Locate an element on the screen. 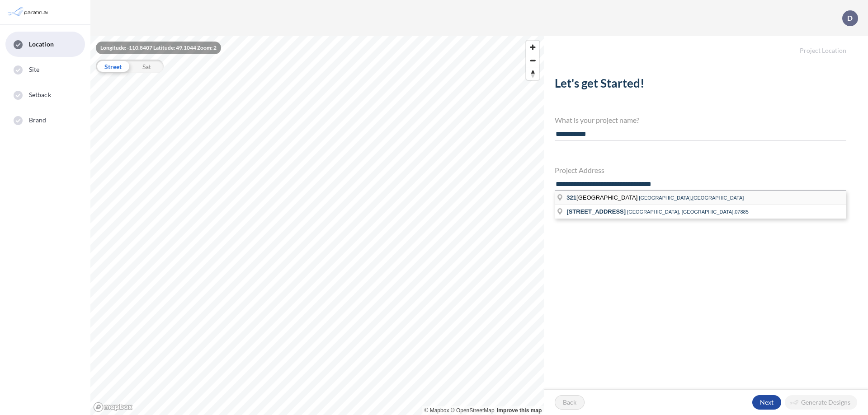  h2: Let's get Started! is located at coordinates (700, 85).